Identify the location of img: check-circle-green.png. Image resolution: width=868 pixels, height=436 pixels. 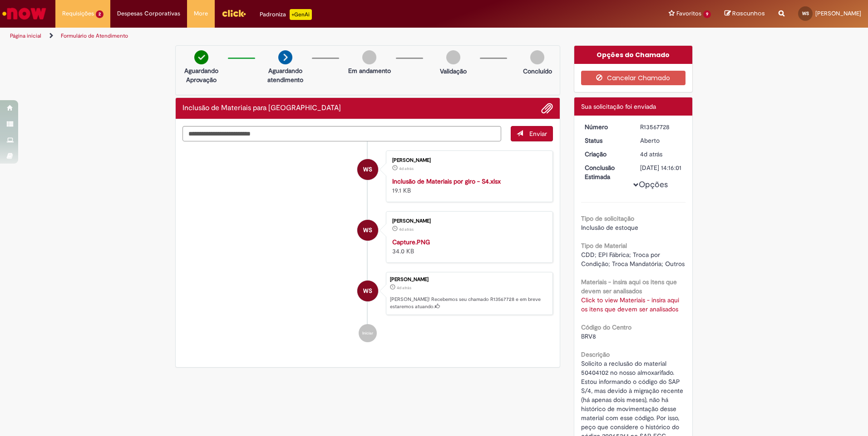
(201, 57).